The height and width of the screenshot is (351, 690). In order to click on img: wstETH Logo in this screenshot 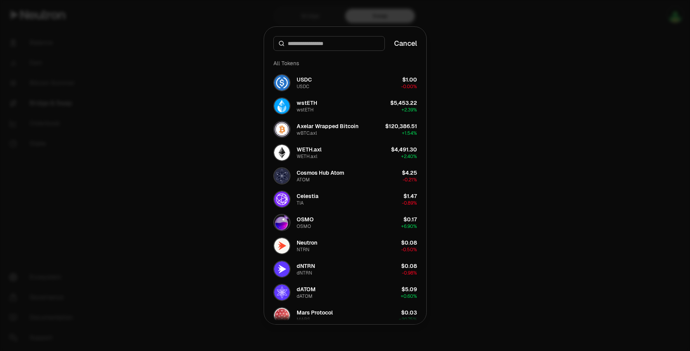, I will do `click(282, 106)`.